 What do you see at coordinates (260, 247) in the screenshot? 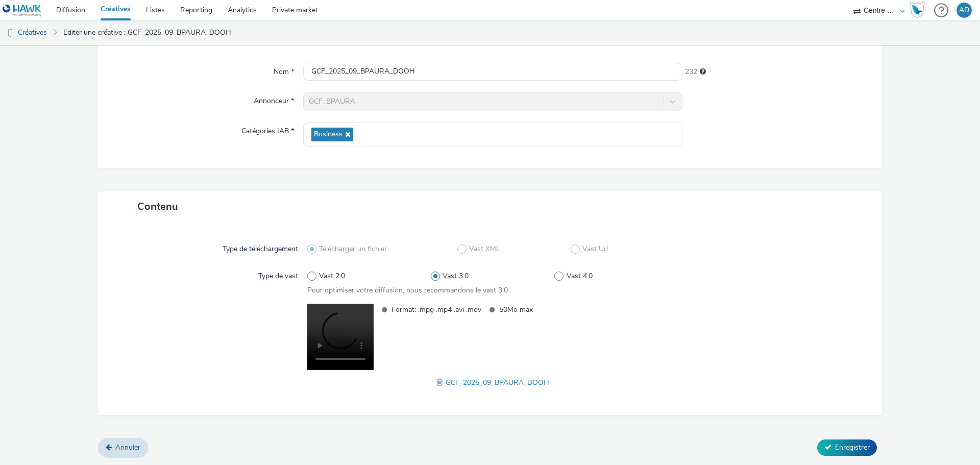
I see `label: Type de téléchargement` at bounding box center [260, 247].